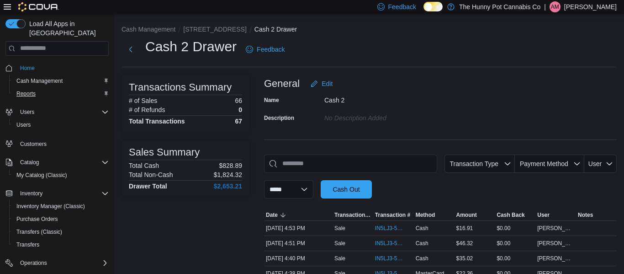 Image resolution: width=624 pixels, height=274 pixels. I want to click on button: Transfers, so click(61, 245).